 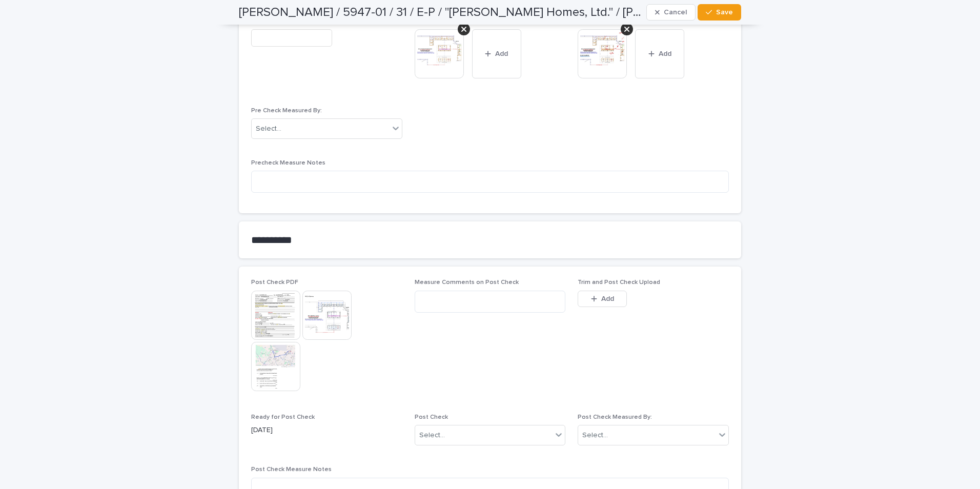 What do you see at coordinates (275, 283) in the screenshot?
I see `span: Post Check PDF` at bounding box center [275, 283].